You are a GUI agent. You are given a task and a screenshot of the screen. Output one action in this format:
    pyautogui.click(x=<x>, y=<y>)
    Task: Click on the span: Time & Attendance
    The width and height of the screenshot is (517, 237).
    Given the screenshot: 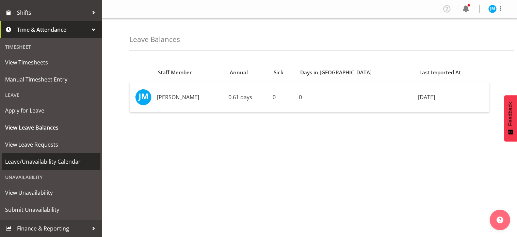 What is the action you would take?
    pyautogui.click(x=53, y=30)
    